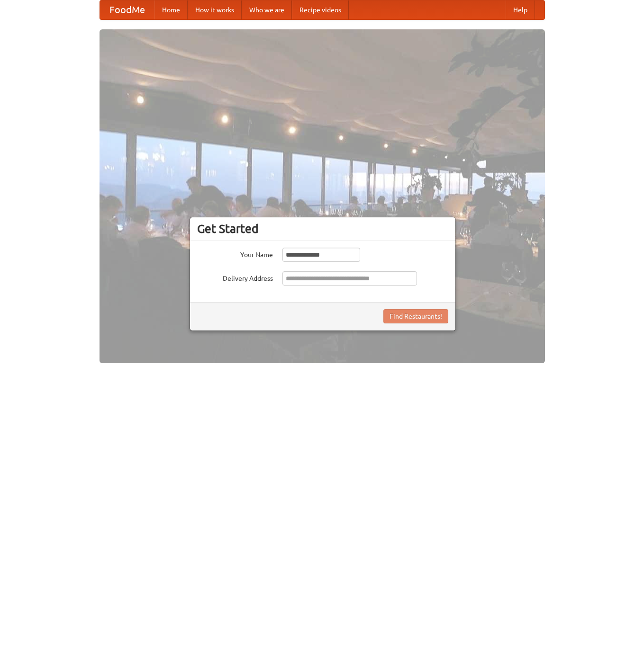 The image size is (644, 670). What do you see at coordinates (323, 229) in the screenshot?
I see `h3: Get Started` at bounding box center [323, 229].